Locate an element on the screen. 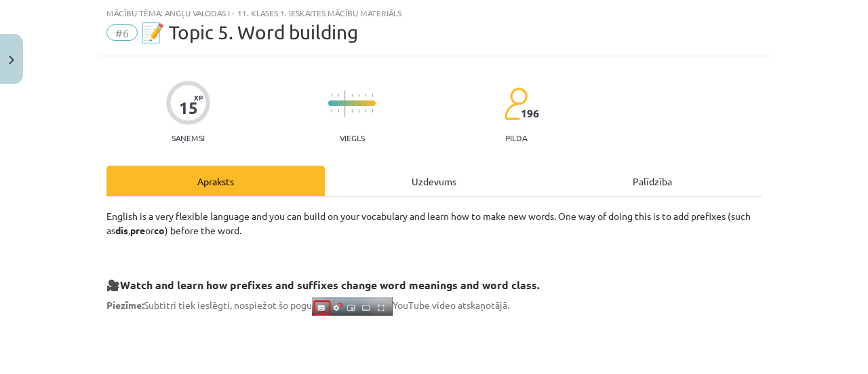 The image size is (868, 374). b: pre is located at coordinates (138, 230).